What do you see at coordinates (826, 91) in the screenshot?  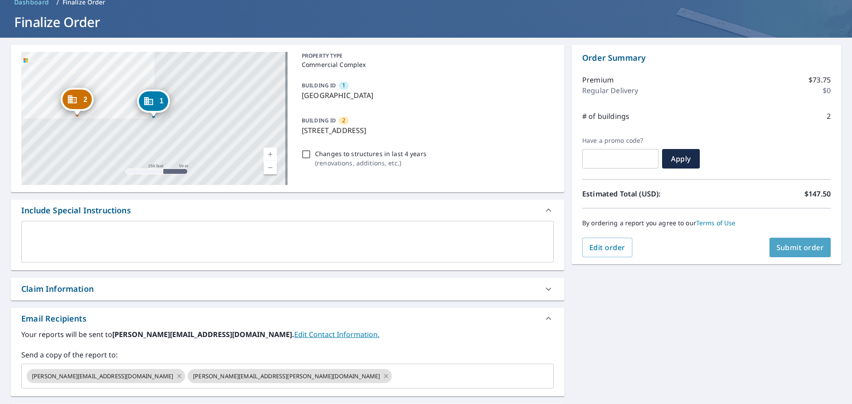 I see `p: $0` at bounding box center [826, 91].